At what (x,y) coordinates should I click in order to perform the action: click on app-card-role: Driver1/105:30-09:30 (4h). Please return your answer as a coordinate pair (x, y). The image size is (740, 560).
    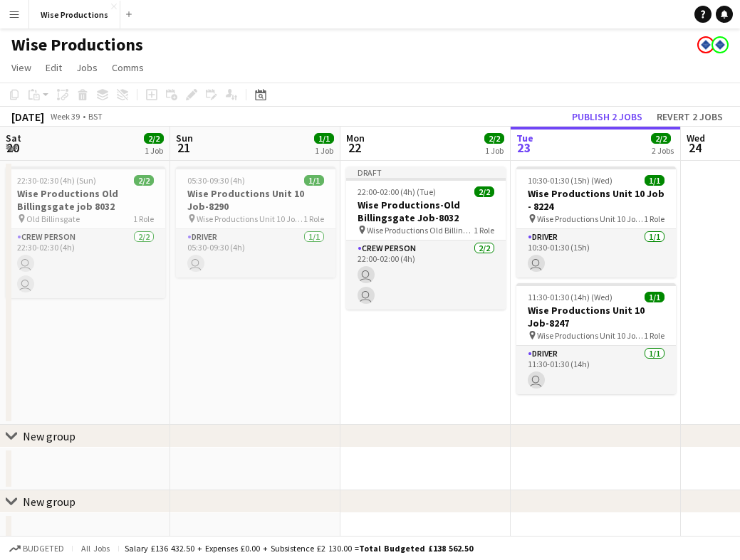
    Looking at the image, I should click on (256, 253).